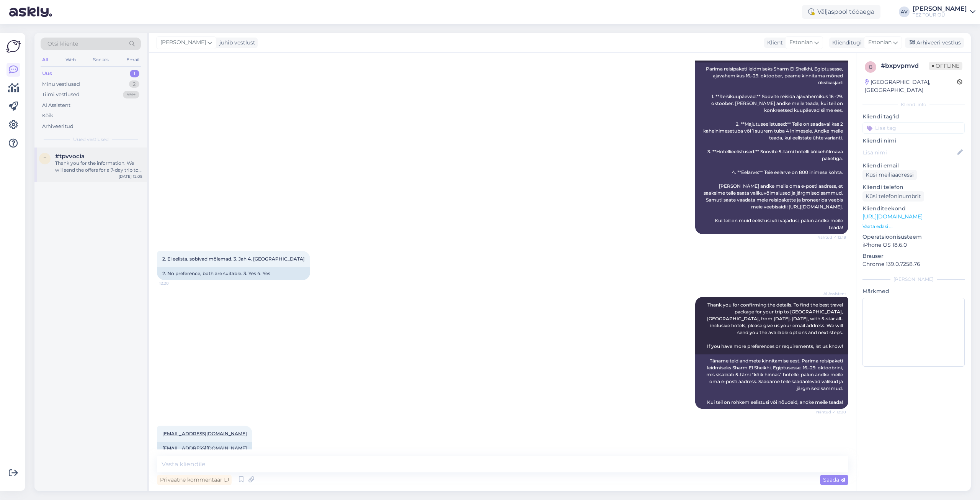 The height and width of the screenshot is (500, 980). What do you see at coordinates (775, 325) in the screenshot?
I see `span: Thank you for confirming the details. To find the best travel package for your trip to [GEOGRAPHI...` at bounding box center [775, 325].